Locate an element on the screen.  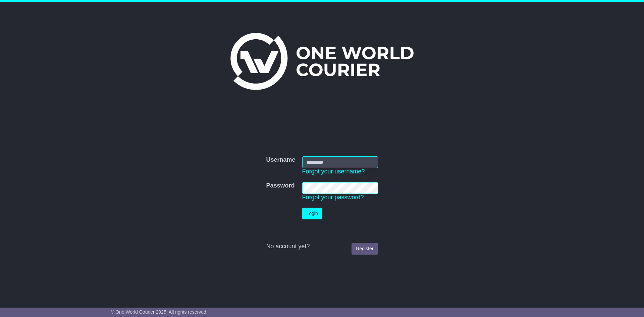
img: One World is located at coordinates (322, 61).